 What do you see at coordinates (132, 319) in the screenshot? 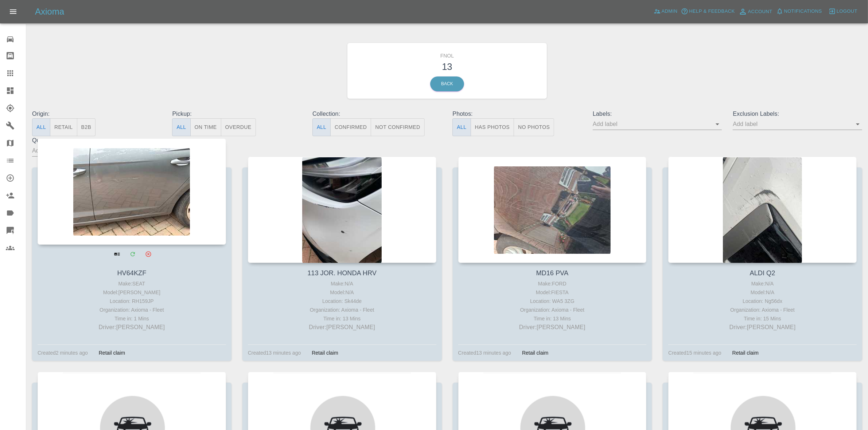
I see `div: Time in: 1 Mins` at bounding box center [132, 319].